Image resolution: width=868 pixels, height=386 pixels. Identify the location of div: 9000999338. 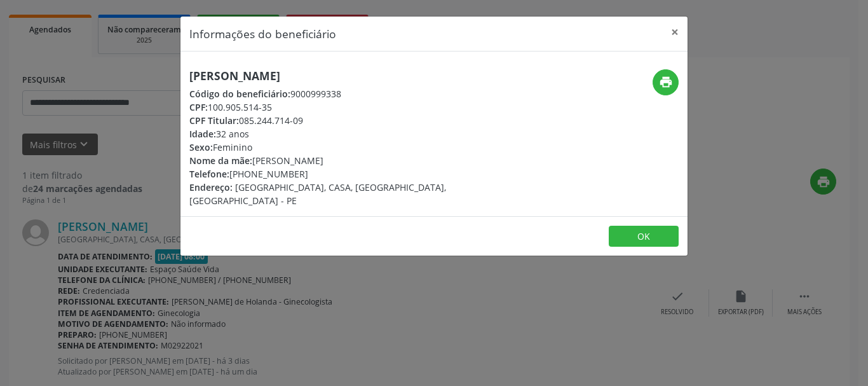
(349, 93).